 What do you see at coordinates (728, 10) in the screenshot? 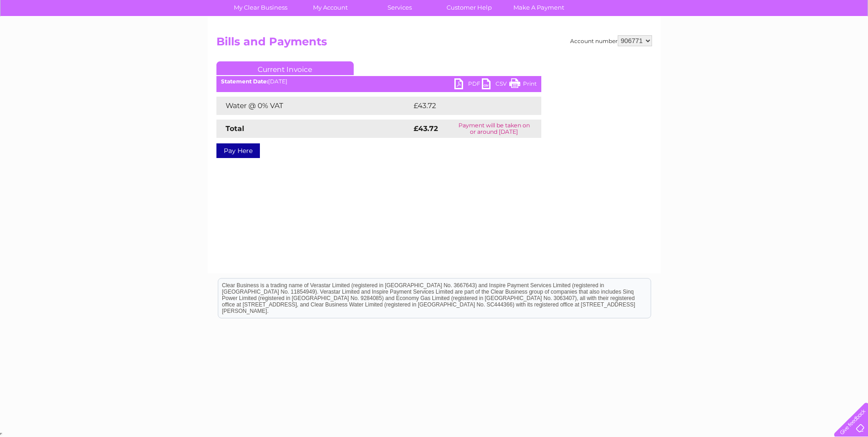
I see `a: 0333 014 3131` at bounding box center [728, 10].